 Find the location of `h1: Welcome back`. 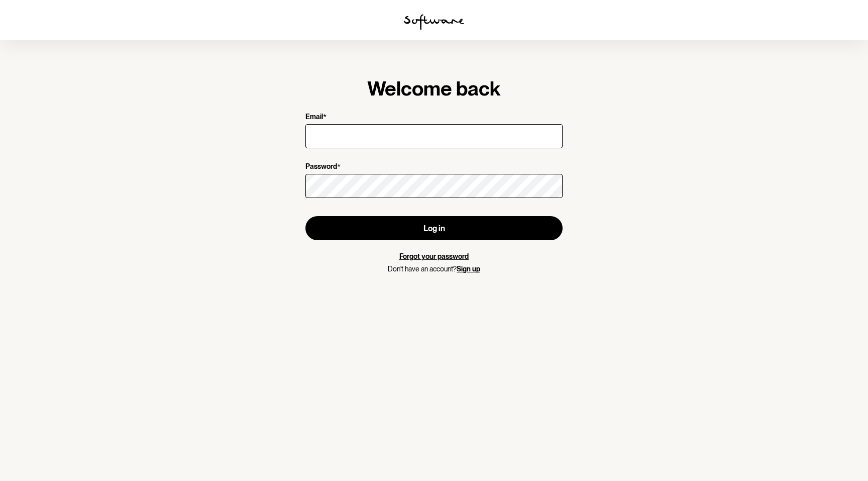

h1: Welcome back is located at coordinates (434, 89).